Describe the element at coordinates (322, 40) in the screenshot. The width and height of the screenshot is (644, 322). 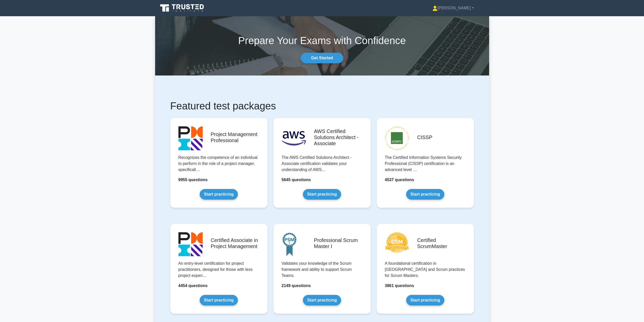
I see `h1: Prepare Your Exams with Confidence` at that location.